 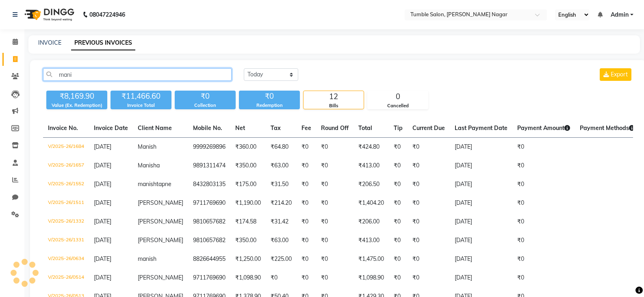 I want to click on td: 9891311474, so click(x=209, y=166).